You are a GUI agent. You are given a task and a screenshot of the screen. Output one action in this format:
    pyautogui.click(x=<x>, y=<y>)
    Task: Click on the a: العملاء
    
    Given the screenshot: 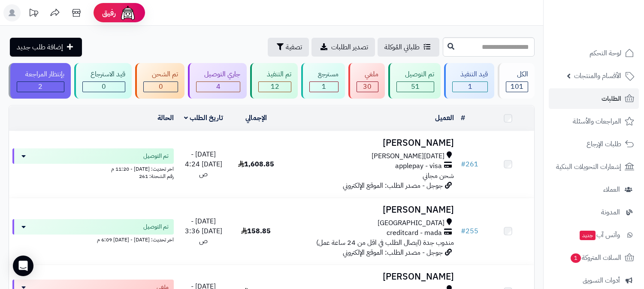 What is the action you would take?
    pyautogui.click(x=594, y=189)
    